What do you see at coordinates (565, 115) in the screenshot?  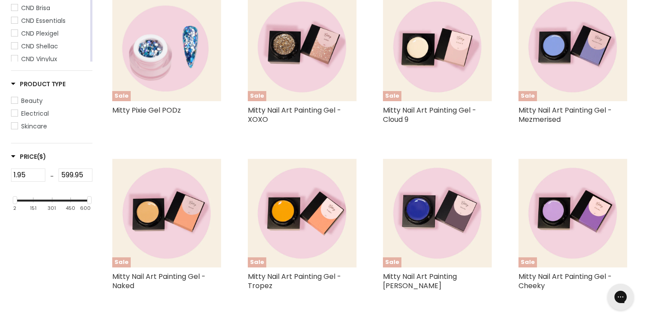 I see `a: Mitty Nail Art Painting Gel - Mezmerised` at bounding box center [565, 115].